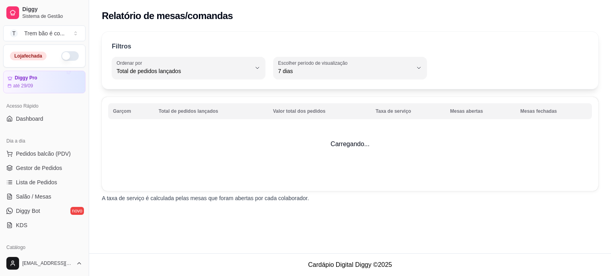 This screenshot has height=276, width=611. Describe the element at coordinates (44, 33) in the screenshot. I see `button: Select a team` at that location.